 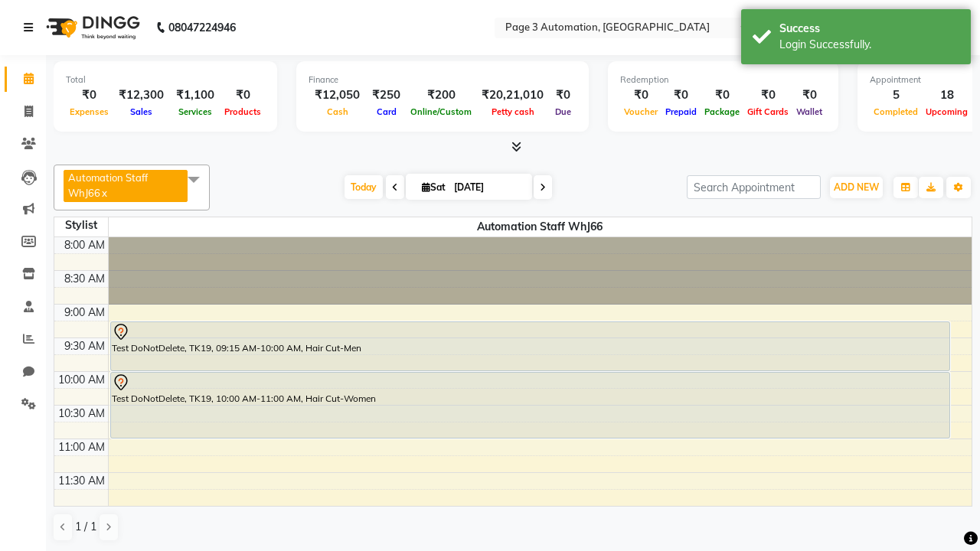 What do you see at coordinates (434, 187) in the screenshot?
I see `span: Sat` at bounding box center [434, 187].